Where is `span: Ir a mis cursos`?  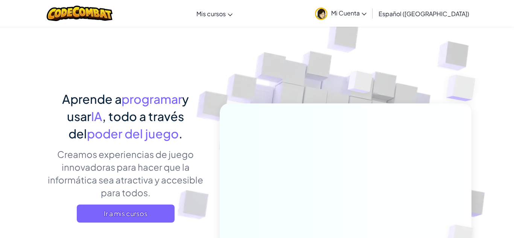 span: Ir a mis cursos is located at coordinates (126, 214).